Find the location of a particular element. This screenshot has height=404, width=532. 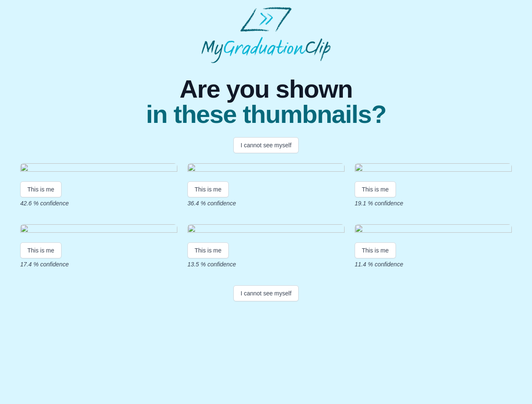

img: 334d7e3d39481c08321500a96452a6c03da69404.gif is located at coordinates (433, 169).